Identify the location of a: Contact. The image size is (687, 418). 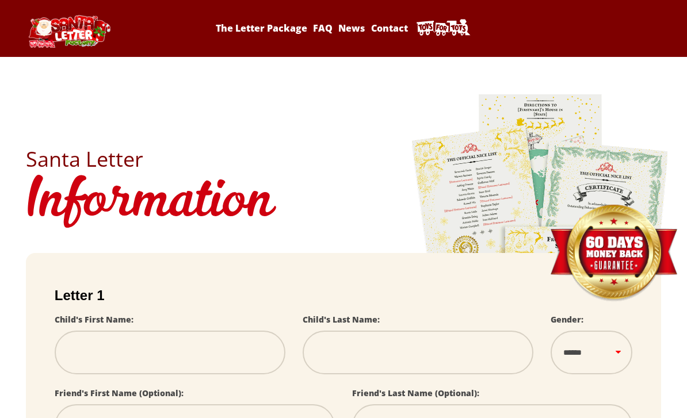
(389, 28).